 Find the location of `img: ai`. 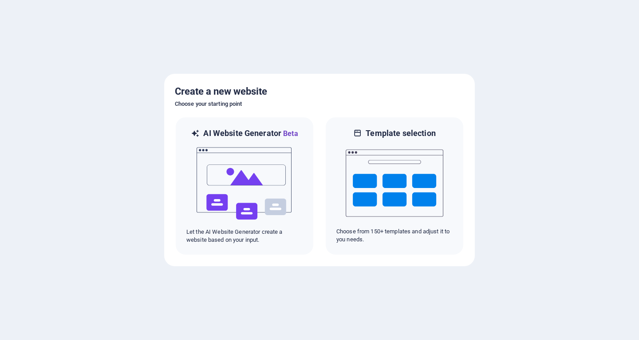

img: ai is located at coordinates (245, 183).